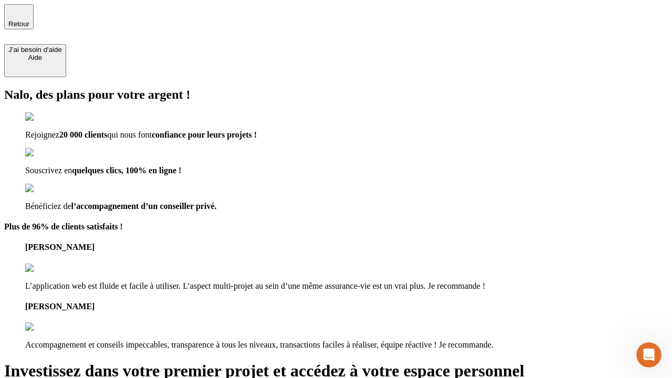 Image resolution: width=672 pixels, height=378 pixels. Describe the element at coordinates (144, 206) in the screenshot. I see `span: l’accompagnement d’un conseiller privé.` at that location.